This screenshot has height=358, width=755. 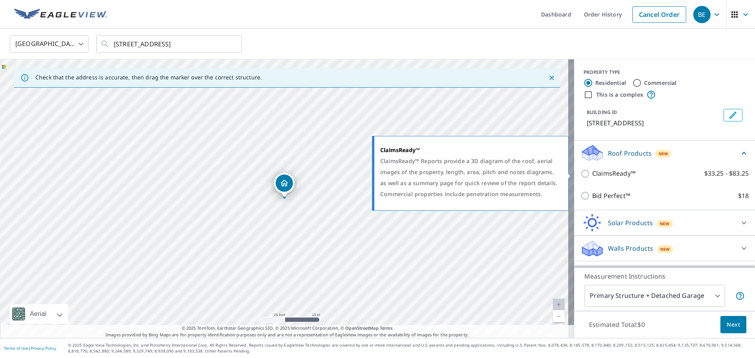 I want to click on a: OpenStreetMap, so click(x=362, y=328).